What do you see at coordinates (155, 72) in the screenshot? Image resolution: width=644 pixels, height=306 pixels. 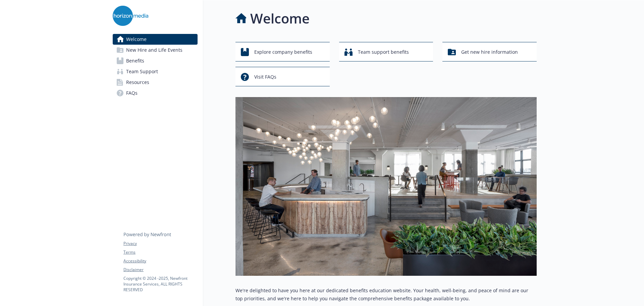 I see `a: Team Support` at bounding box center [155, 72].